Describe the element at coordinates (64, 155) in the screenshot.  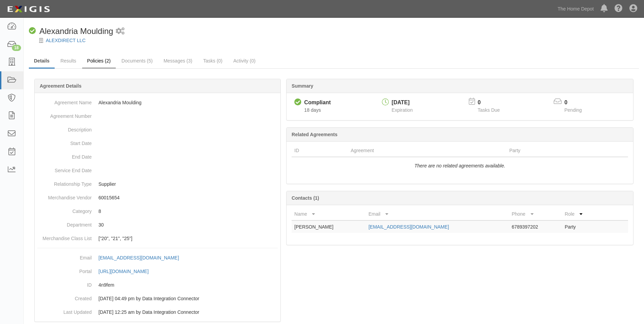
I see `dt: End Date` at that location.